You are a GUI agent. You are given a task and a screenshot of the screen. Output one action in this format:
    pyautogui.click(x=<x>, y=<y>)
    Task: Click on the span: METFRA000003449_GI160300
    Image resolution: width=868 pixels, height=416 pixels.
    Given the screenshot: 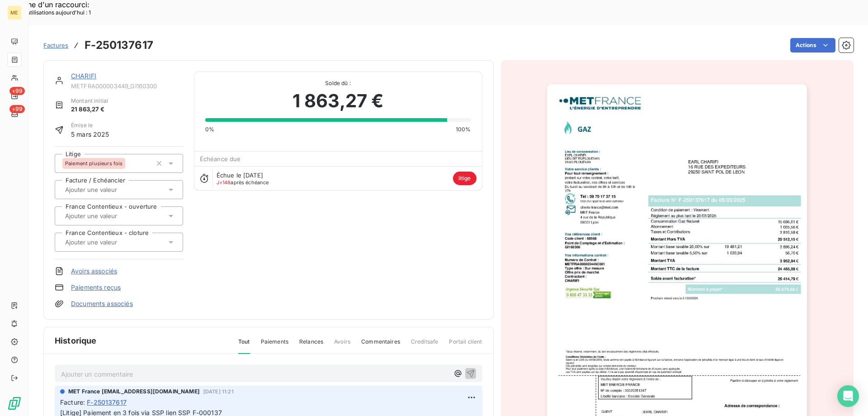 What is the action you would take?
    pyautogui.click(x=127, y=86)
    